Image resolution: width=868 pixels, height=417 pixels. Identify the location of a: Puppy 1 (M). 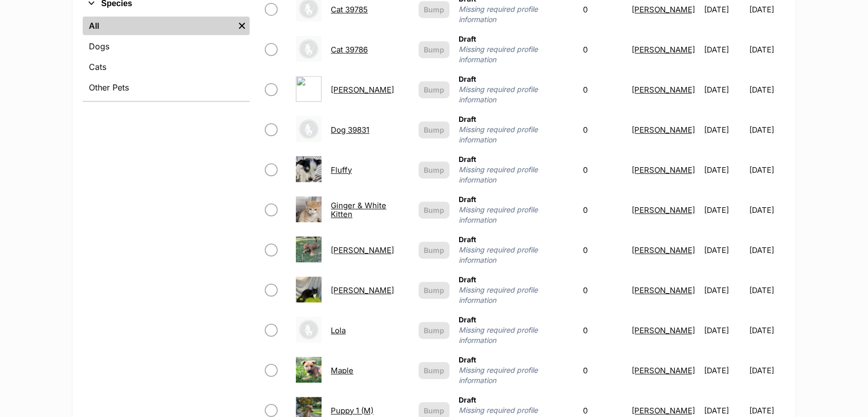
(352, 410).